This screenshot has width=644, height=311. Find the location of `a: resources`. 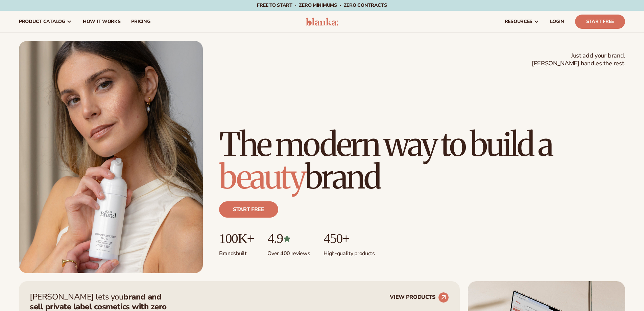

a: resources is located at coordinates (522, 22).